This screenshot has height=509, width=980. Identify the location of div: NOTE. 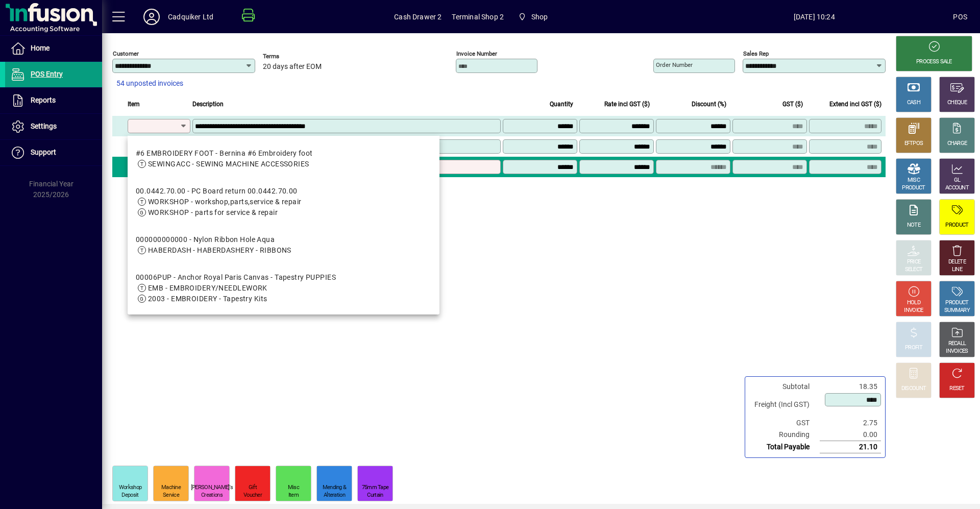
(913, 225).